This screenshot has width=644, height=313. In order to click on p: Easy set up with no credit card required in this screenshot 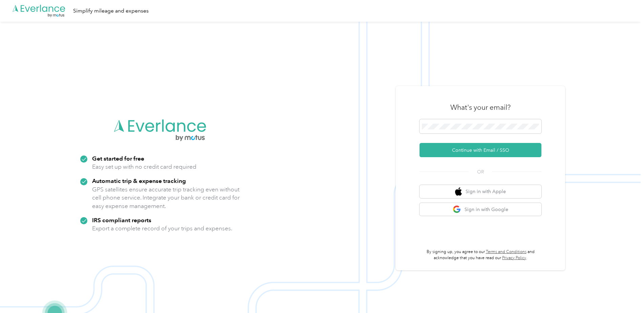, I will do `click(144, 167)`.